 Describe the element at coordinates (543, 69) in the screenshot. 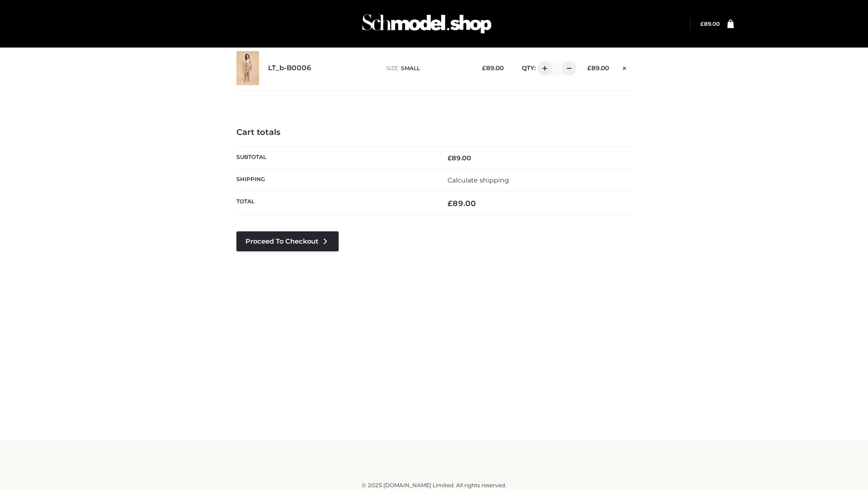

I see `div: QTY:` at that location.